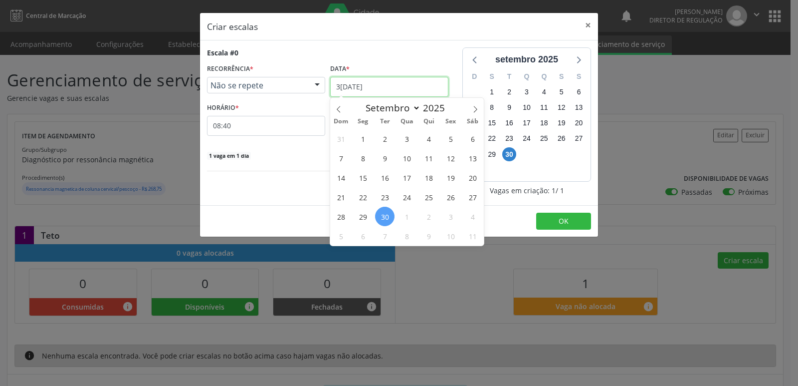  What do you see at coordinates (527, 123) in the screenshot?
I see `span: quarta-feira, 17 de setembro de 2025` at bounding box center [527, 123].